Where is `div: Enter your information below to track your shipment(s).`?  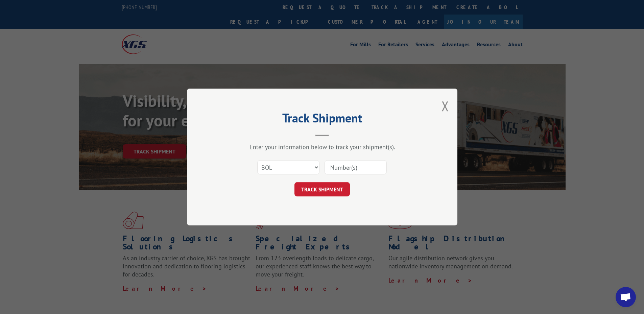 div: Enter your information below to track your shipment(s). is located at coordinates (322, 147).